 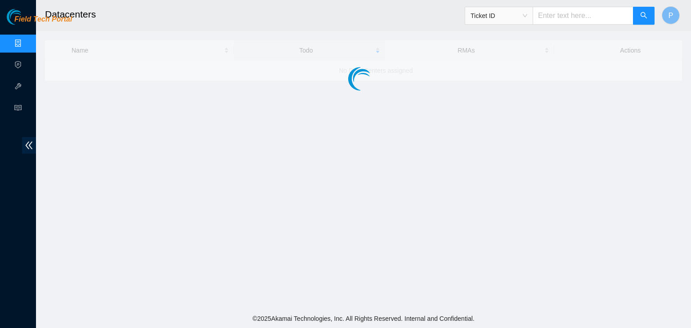 What do you see at coordinates (499, 16) in the screenshot?
I see `span: Ticket ID` at bounding box center [499, 16].